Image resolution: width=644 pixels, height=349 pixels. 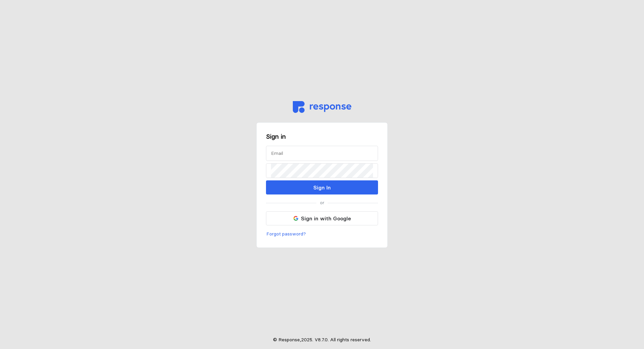 What do you see at coordinates (322, 153) in the screenshot?
I see `input: Email` at bounding box center [322, 153].